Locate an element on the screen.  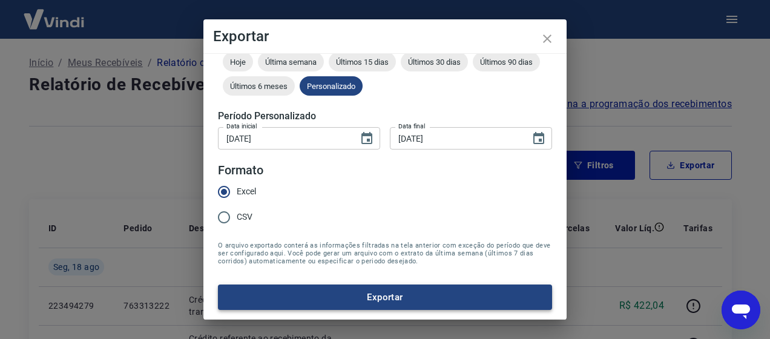
label: Data final is located at coordinates (412, 126).